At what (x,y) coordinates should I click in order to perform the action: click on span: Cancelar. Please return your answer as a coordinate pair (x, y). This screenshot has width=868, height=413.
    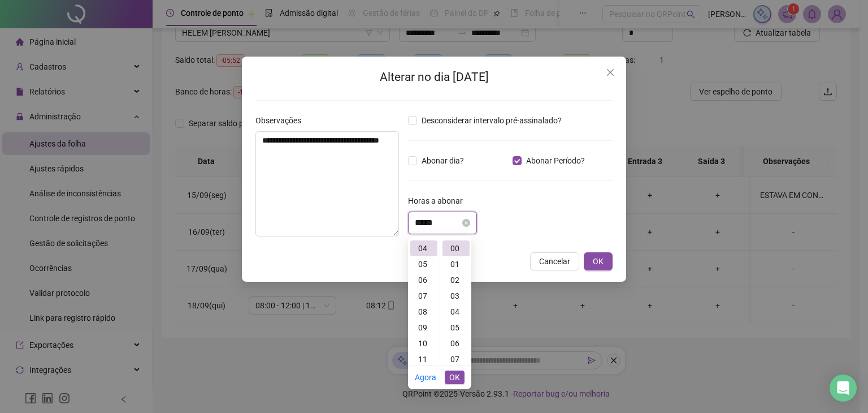
    Looking at the image, I should click on (555, 261).